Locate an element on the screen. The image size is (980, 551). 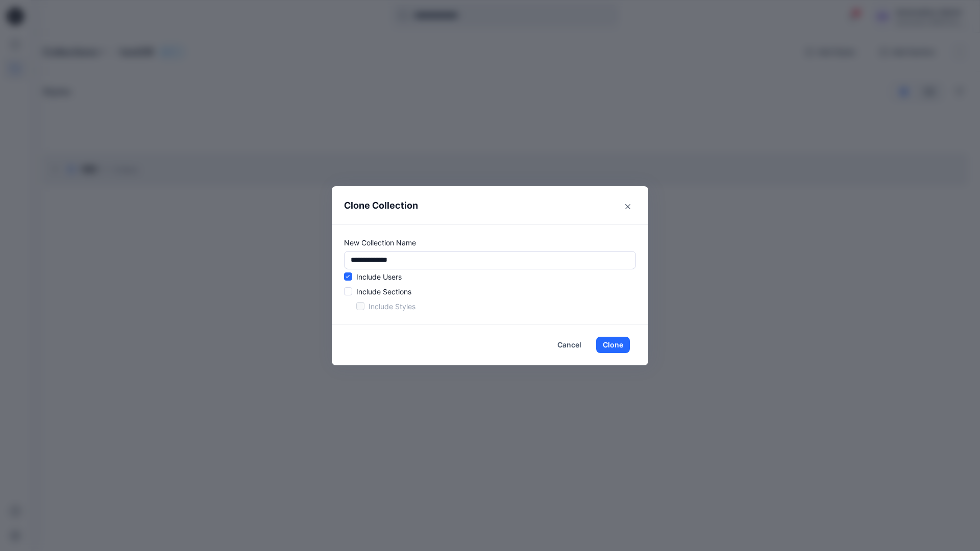
p: Include Users is located at coordinates (379, 277).